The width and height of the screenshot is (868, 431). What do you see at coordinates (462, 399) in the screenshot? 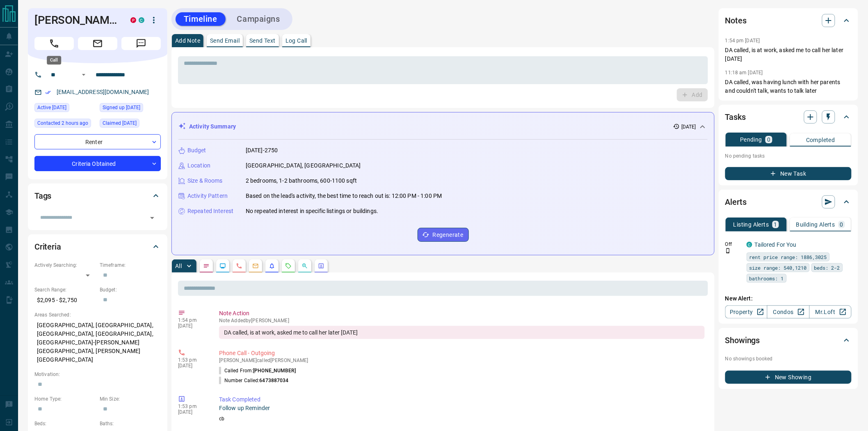
I see `p: Task Completed` at bounding box center [462, 399].